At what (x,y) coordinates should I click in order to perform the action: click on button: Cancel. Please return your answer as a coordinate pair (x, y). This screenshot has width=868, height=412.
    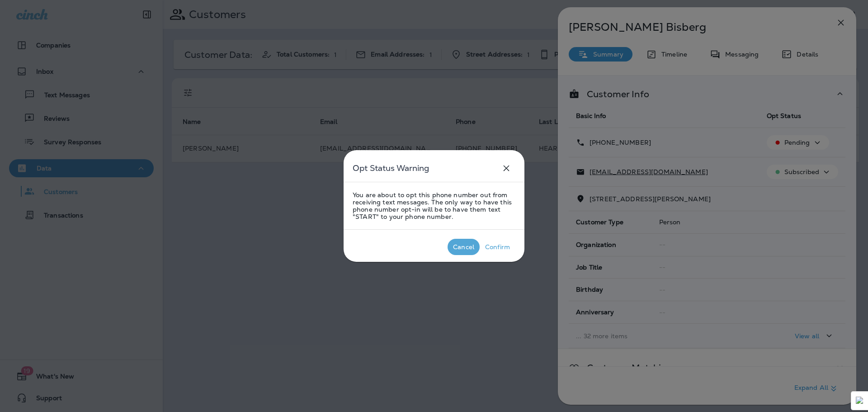
    Looking at the image, I should click on (463, 247).